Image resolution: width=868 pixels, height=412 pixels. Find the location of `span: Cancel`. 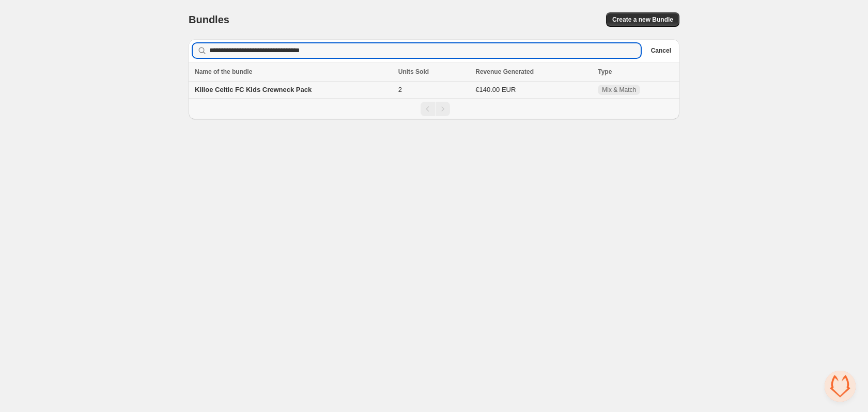

span: Cancel is located at coordinates (660, 51).